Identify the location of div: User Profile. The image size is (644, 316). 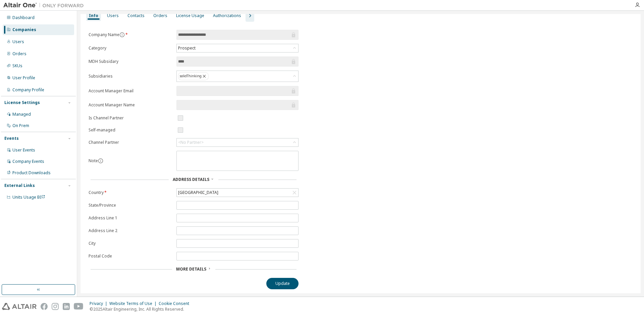
(23, 78).